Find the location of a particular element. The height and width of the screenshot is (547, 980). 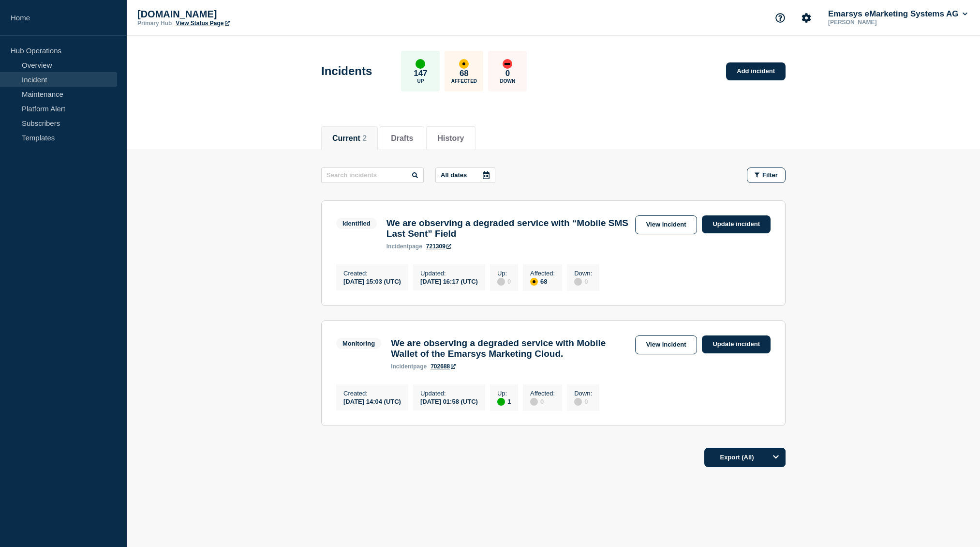

p: All dates is located at coordinates (454, 175).